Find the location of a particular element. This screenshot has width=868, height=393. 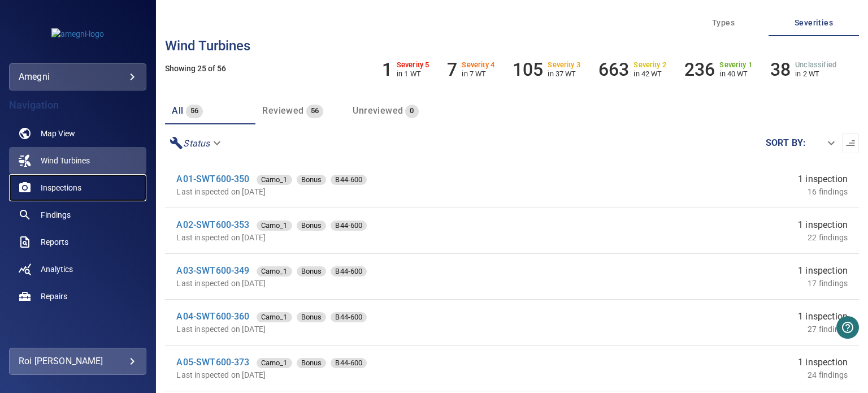

span: Reviewed is located at coordinates (282, 110).